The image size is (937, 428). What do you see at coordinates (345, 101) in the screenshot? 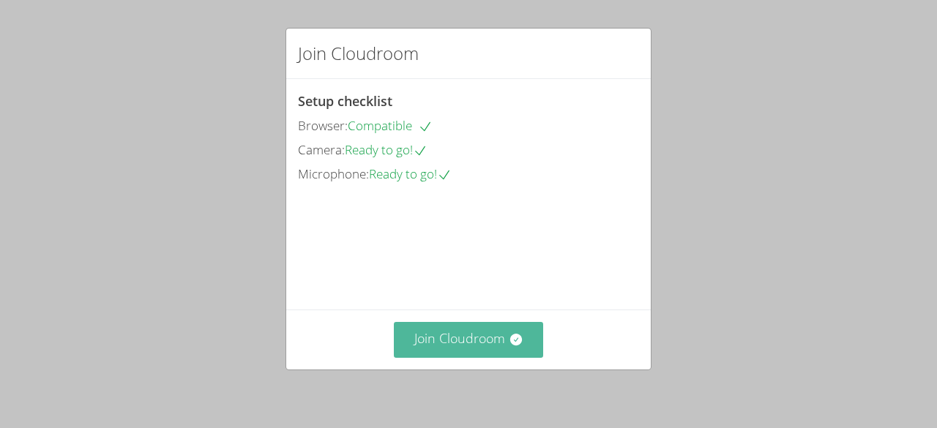
I see `span: Setup checklist` at bounding box center [345, 101].